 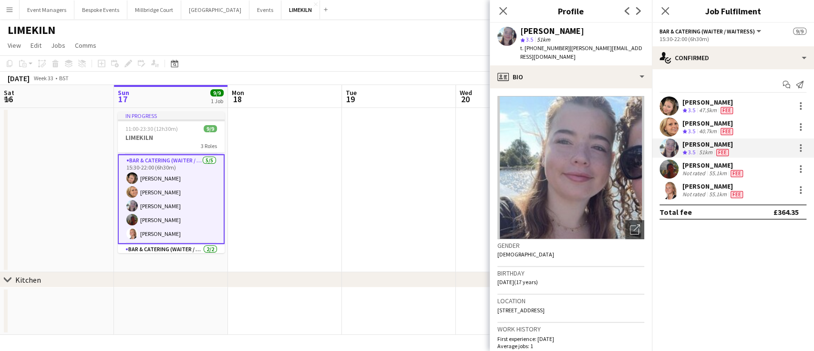 What do you see at coordinates (47, 10) in the screenshot?
I see `button: Event Managers` at bounding box center [47, 10].